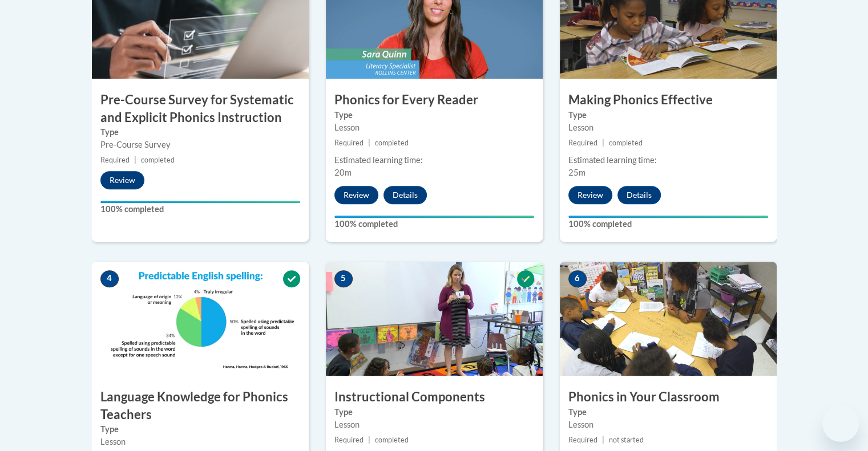  I want to click on h3: Phonics for Every Reader, so click(434, 100).